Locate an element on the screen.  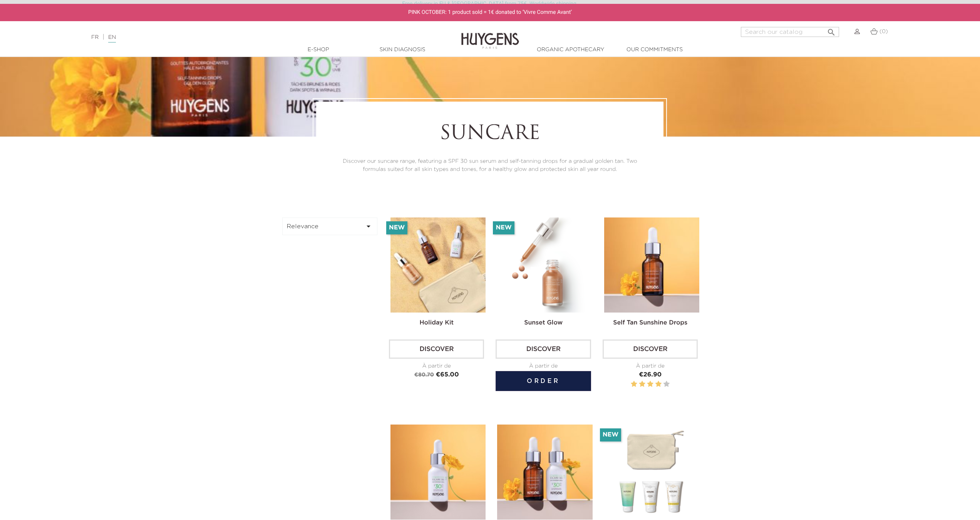
a: EN is located at coordinates (112, 39).